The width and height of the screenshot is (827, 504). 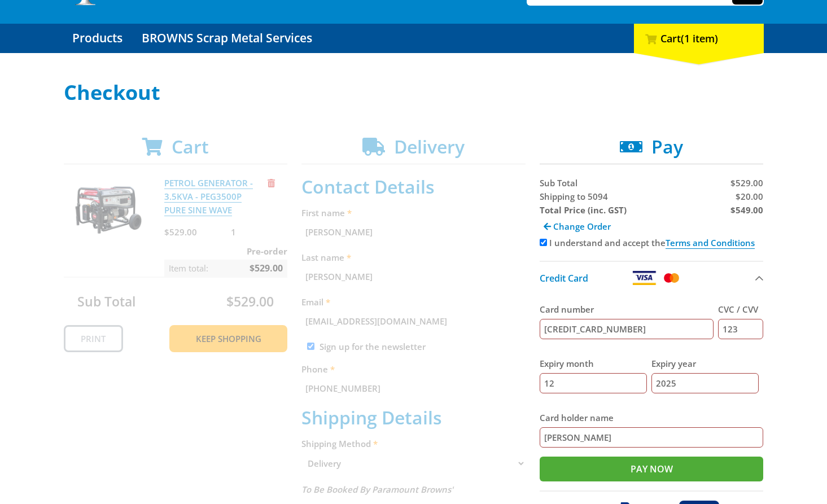 I want to click on label: I understand and accept the, so click(x=652, y=242).